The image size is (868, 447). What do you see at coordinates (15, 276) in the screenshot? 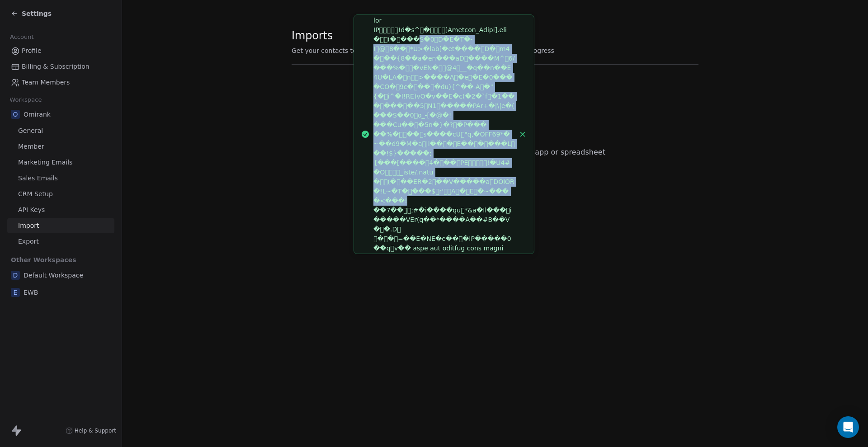
I see `span: D` at bounding box center [15, 276].